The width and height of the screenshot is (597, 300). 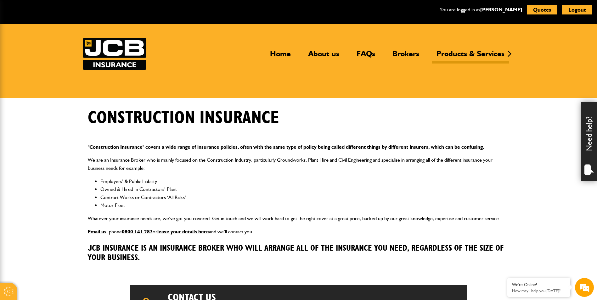 What do you see at coordinates (406, 56) in the screenshot?
I see `a: Brokers` at bounding box center [406, 56].